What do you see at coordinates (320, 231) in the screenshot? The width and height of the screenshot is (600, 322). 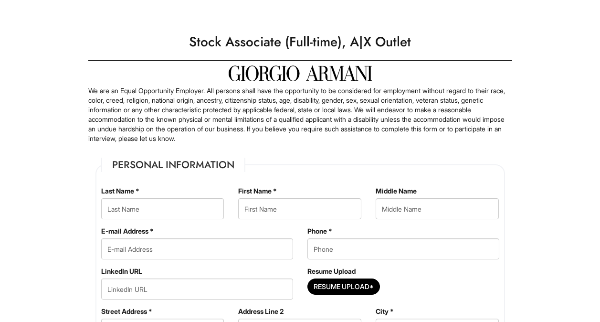 I see `label: Phone *` at bounding box center [320, 231].